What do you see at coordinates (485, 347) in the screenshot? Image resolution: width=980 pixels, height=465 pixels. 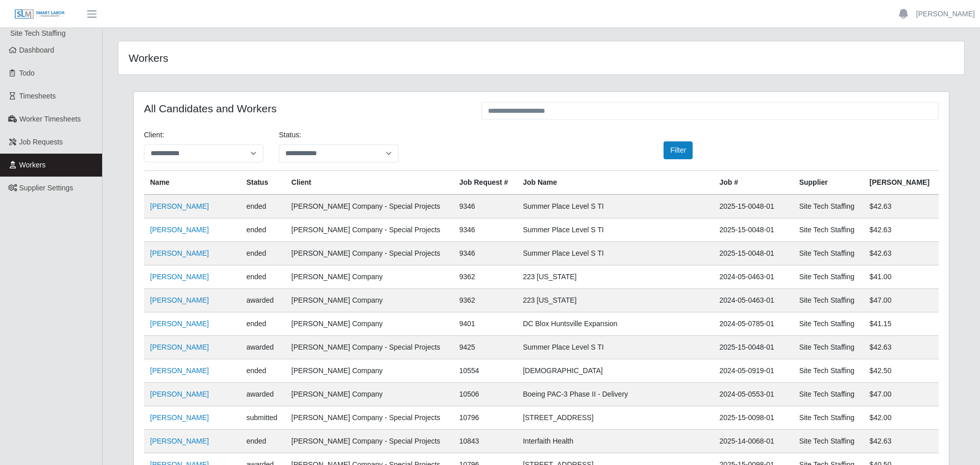 I see `td: 9425` at bounding box center [485, 347].